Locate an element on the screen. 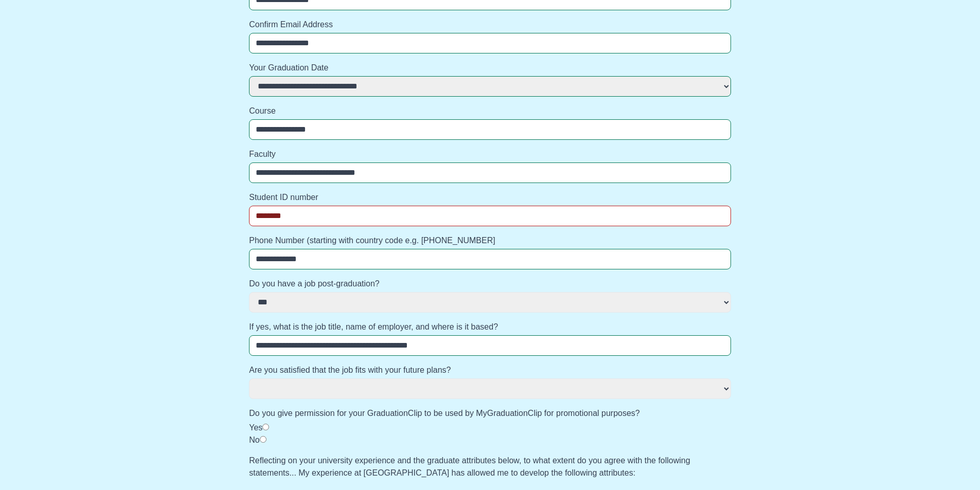 This screenshot has width=980, height=490. label: Confirm Email Address is located at coordinates (490, 25).